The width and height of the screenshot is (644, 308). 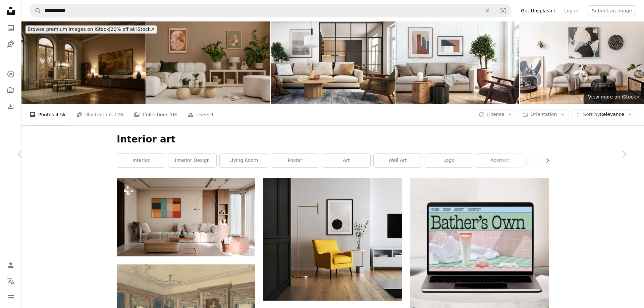 I want to click on img: Elegant Dining Room with Large Arched Windows Overlooking Autumn Foliage, so click(x=84, y=63).